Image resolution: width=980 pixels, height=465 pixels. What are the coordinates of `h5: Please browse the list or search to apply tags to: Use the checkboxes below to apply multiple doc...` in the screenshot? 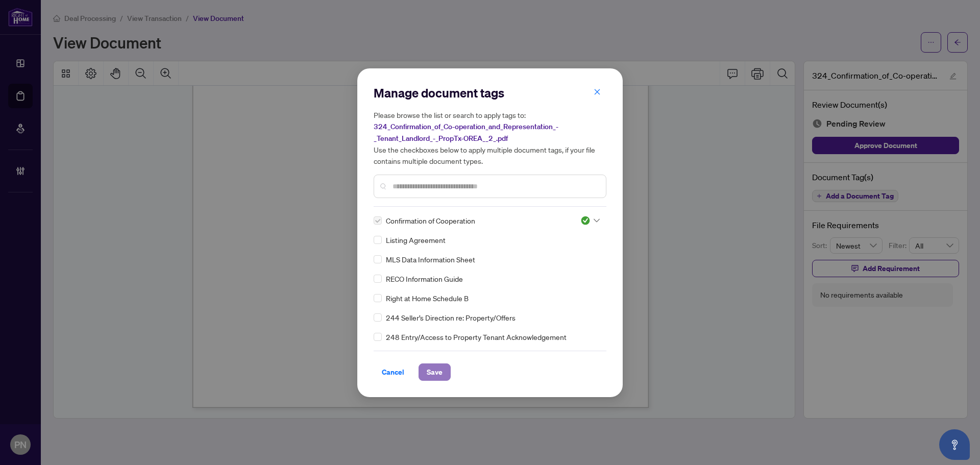 It's located at (490, 138).